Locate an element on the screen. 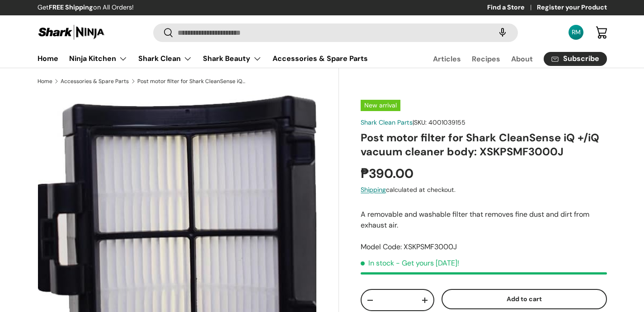 Image resolution: width=644 pixels, height=312 pixels. strong: FREE Shipping is located at coordinates (71, 7).